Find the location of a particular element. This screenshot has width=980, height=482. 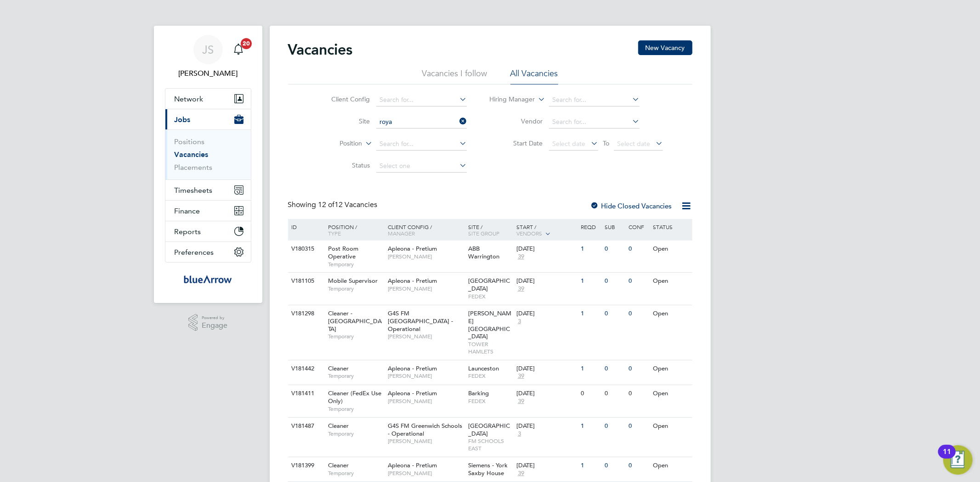

div: Status is located at coordinates (670, 227).